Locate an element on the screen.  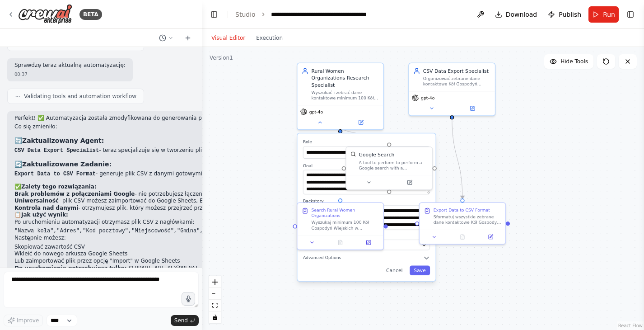
div: A tool to perform to perform a Google search with a search_query. is located at coordinates (393, 165).